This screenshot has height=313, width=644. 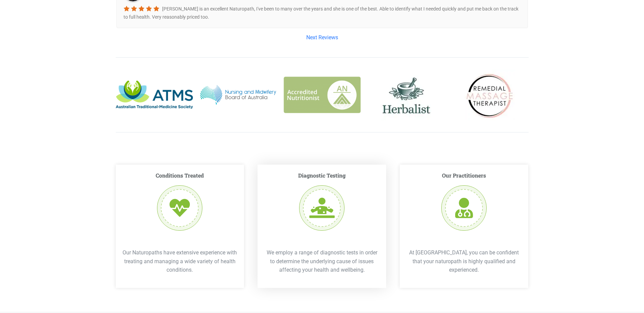 What do you see at coordinates (180, 261) in the screenshot?
I see `p: Our Naturopaths have extensive experience with treating and managing a wide variety of health con...` at bounding box center [180, 261].